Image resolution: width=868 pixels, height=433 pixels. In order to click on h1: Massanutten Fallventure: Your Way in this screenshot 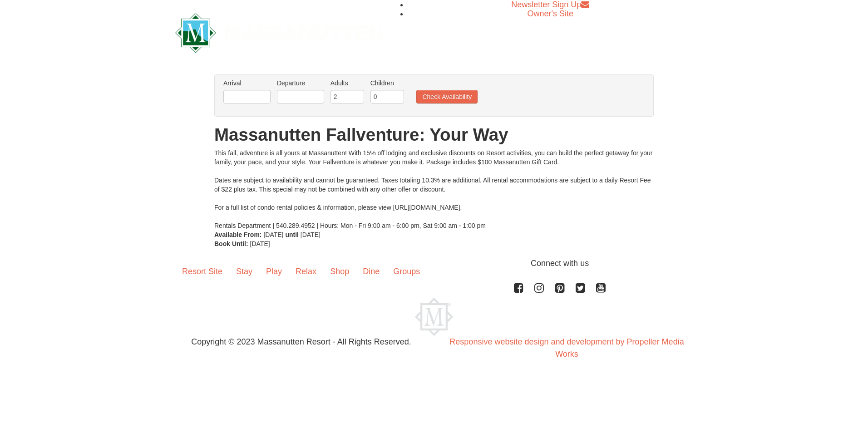, I will do `click(434, 135)`.